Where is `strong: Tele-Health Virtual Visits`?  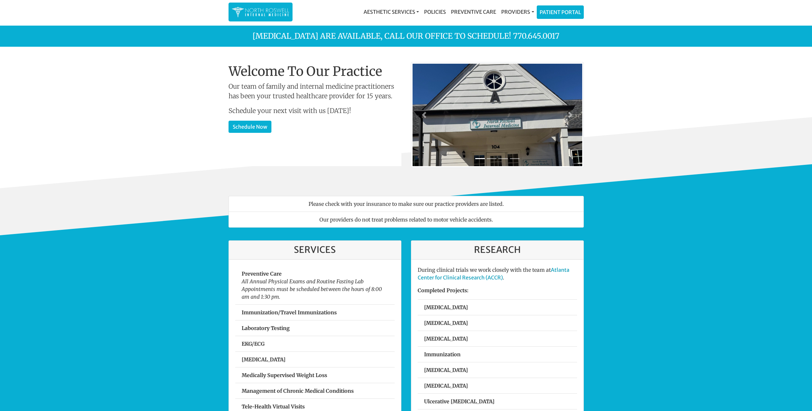 strong: Tele-Health Virtual Visits is located at coordinates (273, 407).